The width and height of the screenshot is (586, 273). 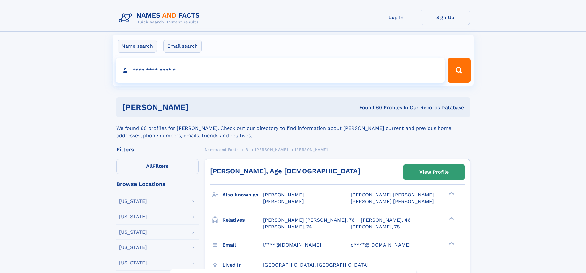 I want to click on div: Found 60 Profiles In Our Records Database, so click(x=369, y=108).